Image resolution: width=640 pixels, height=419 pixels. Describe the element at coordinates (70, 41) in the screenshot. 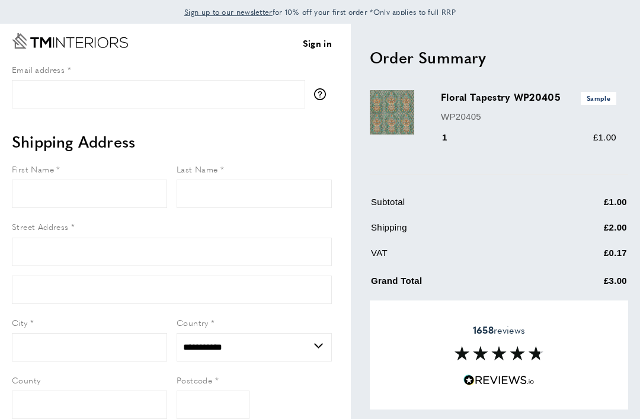

I see `a: Go to Home page` at that location.